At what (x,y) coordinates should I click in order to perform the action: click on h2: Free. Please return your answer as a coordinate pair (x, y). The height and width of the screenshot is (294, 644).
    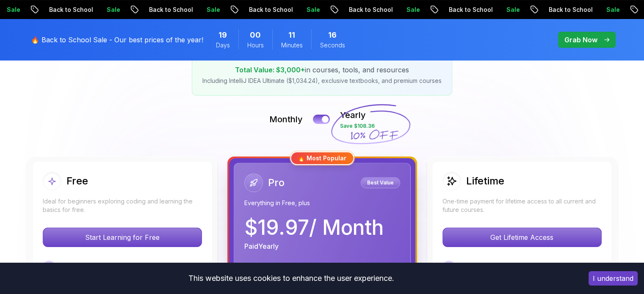
    Looking at the image, I should click on (77, 181).